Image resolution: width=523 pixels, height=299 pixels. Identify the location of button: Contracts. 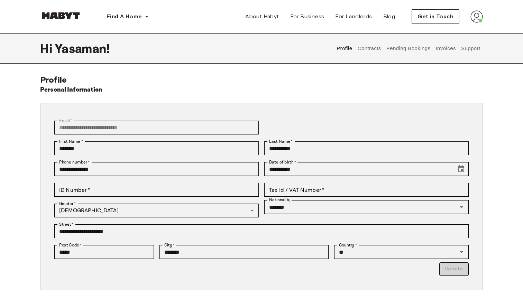
(369, 48).